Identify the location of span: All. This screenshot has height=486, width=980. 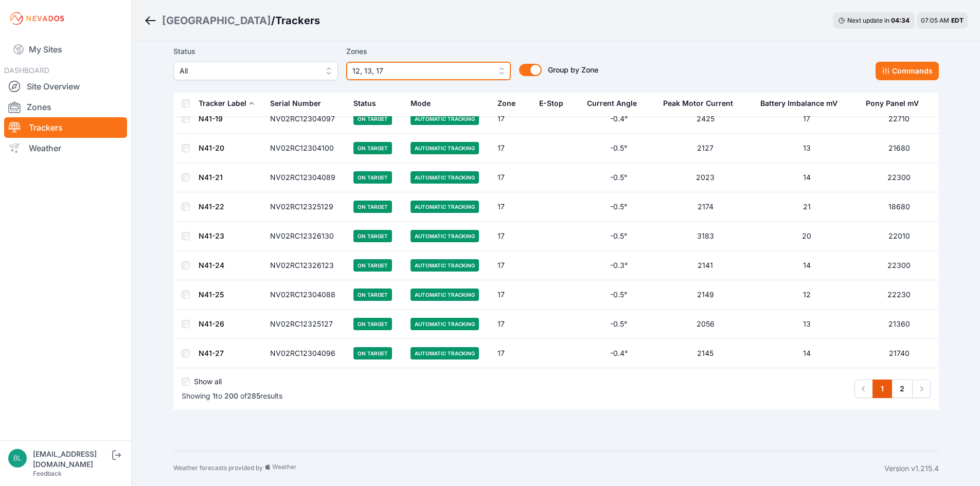
(248, 71).